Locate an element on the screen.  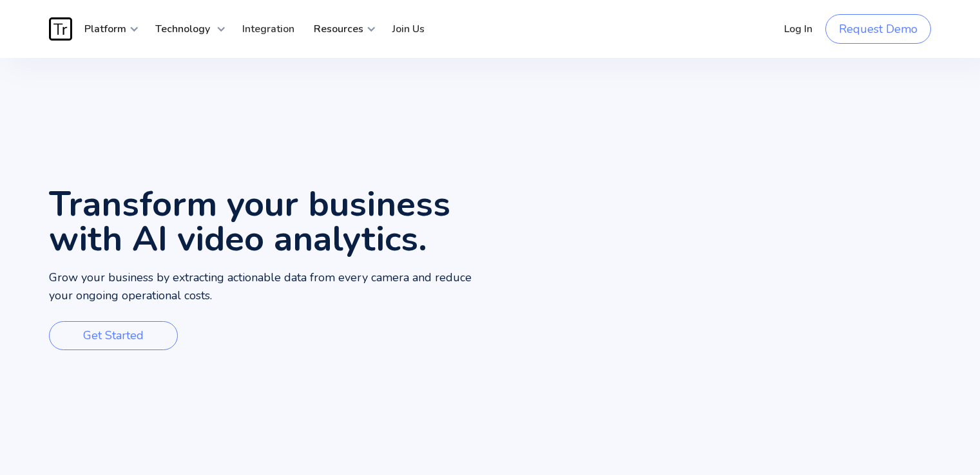
div: Resources is located at coordinates (340, 29).